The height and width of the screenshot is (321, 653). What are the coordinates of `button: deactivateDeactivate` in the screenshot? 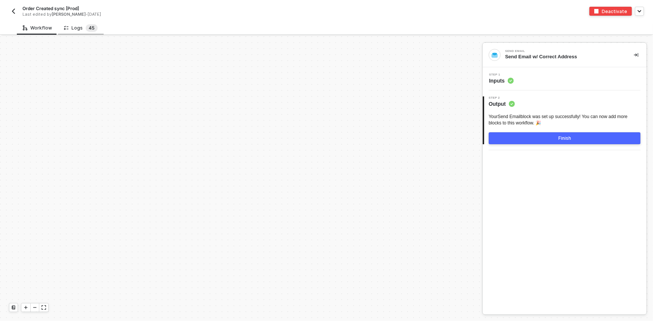 It's located at (611, 11).